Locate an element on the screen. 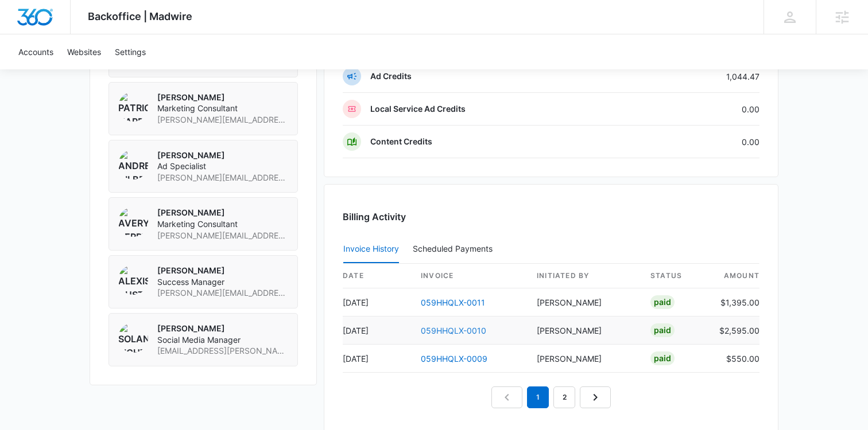 This screenshot has width=868, height=430. span: Social Media Manager is located at coordinates (222, 340).